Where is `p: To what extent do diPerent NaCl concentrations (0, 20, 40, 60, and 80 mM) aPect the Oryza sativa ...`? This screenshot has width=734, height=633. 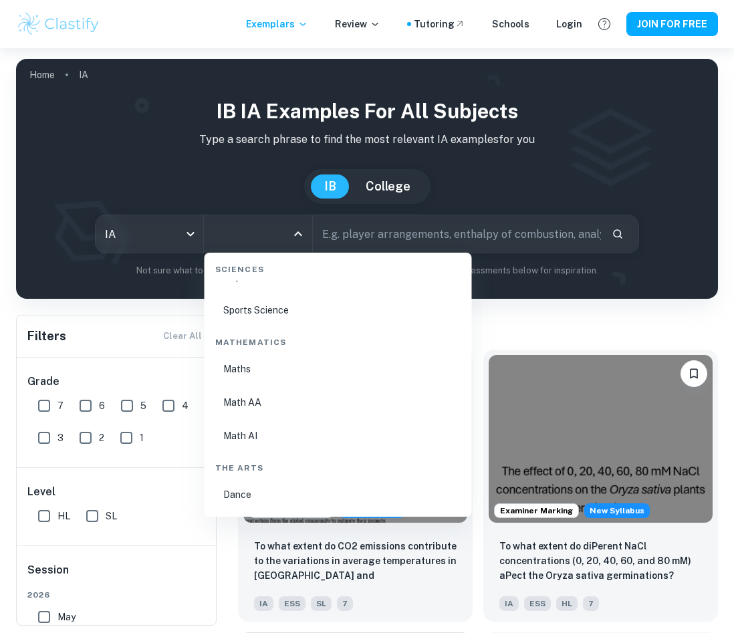 p: To what extent do diPerent NaCl concentrations (0, 20, 40, 60, and 80 mM) aPect the Oryza sativa ... is located at coordinates (600, 561).